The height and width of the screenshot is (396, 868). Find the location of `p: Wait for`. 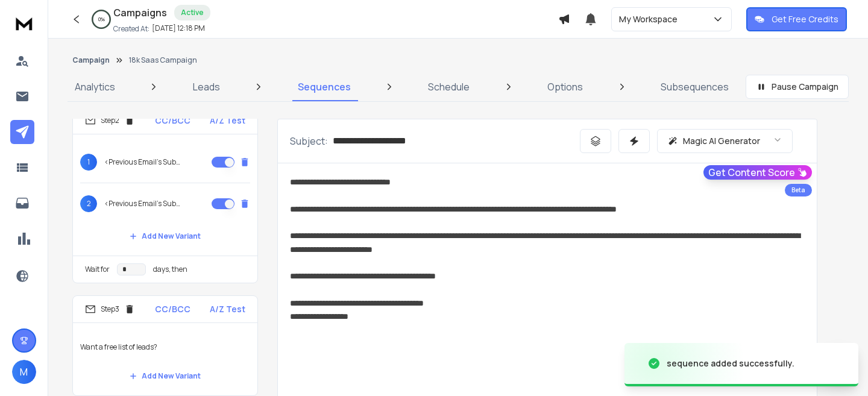

p: Wait for is located at coordinates (97, 269).